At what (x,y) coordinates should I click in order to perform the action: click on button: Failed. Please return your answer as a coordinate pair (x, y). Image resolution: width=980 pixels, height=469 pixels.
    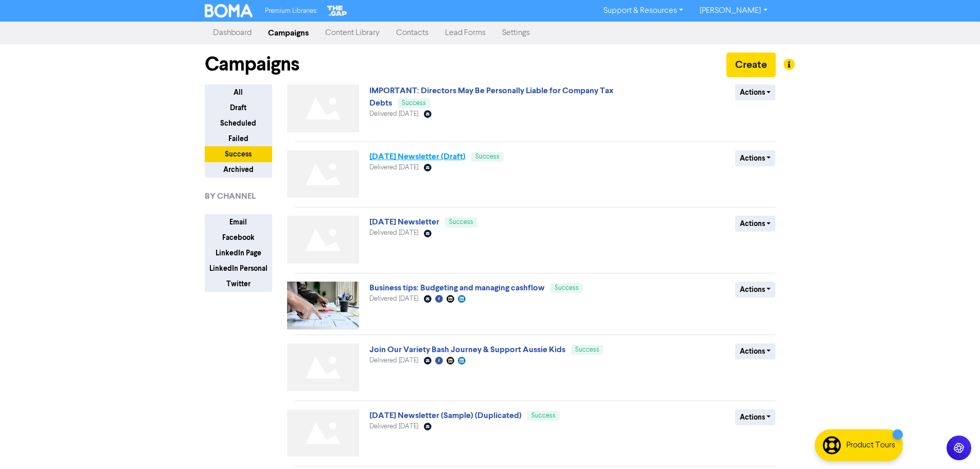
    Looking at the image, I should click on (238, 139).